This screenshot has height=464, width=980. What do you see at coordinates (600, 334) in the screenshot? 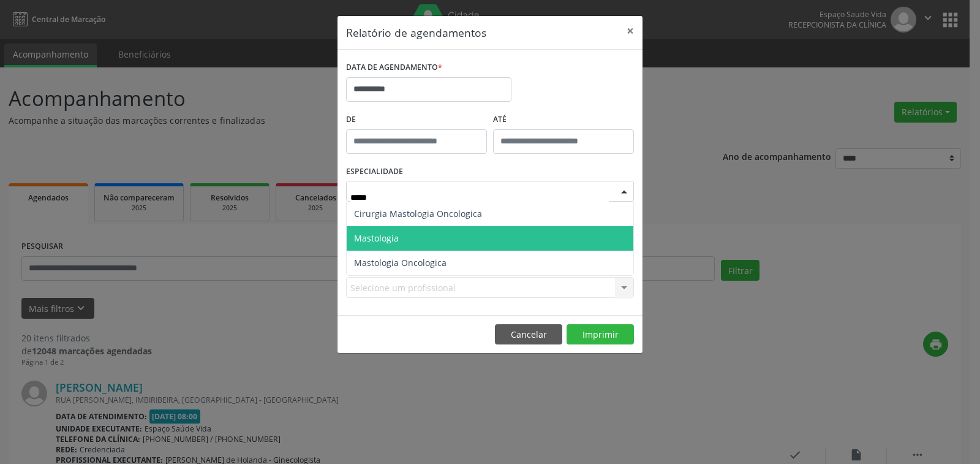
I see `button: Imprimir` at bounding box center [600, 334].